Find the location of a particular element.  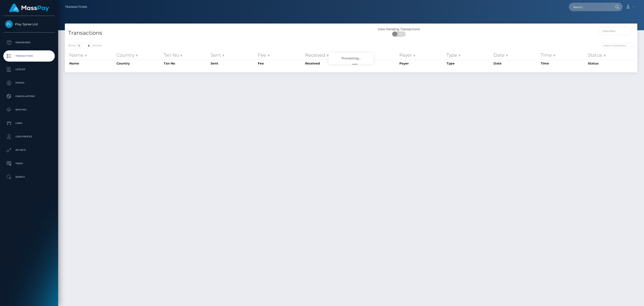

span: OFF is located at coordinates (400, 34).